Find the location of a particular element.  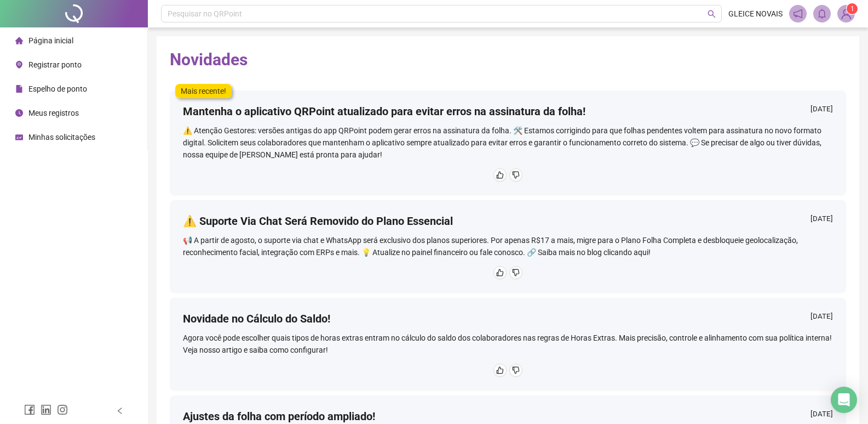

sup: Atualize o seu contato no menu Meus Dados is located at coordinates (853, 9).